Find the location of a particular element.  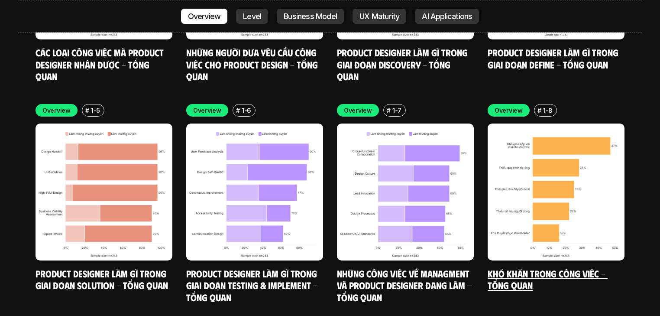

p: 1-8 is located at coordinates (548, 110).